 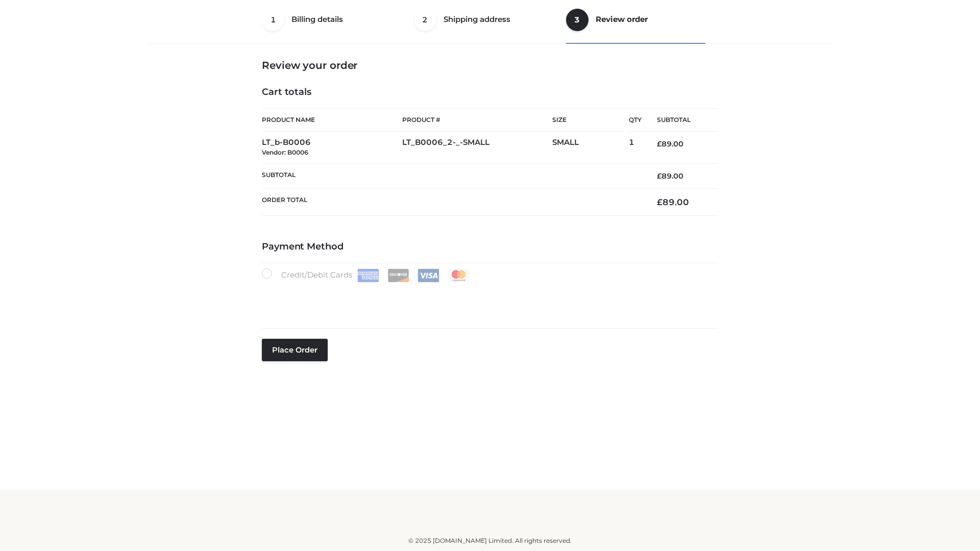 What do you see at coordinates (428, 276) in the screenshot?
I see `img: Visa` at bounding box center [428, 276].